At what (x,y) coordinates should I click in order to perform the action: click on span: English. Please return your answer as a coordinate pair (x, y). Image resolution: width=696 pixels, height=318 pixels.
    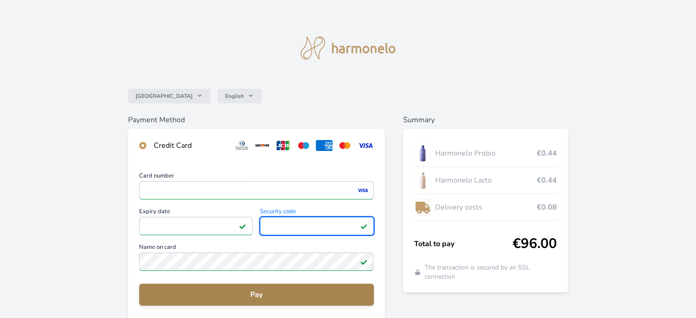
    Looking at the image, I should click on (234, 96).